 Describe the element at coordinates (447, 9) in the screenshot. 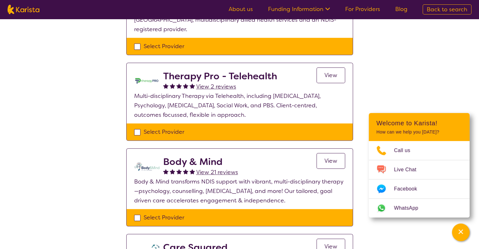

I see `span: Back to search` at that location.